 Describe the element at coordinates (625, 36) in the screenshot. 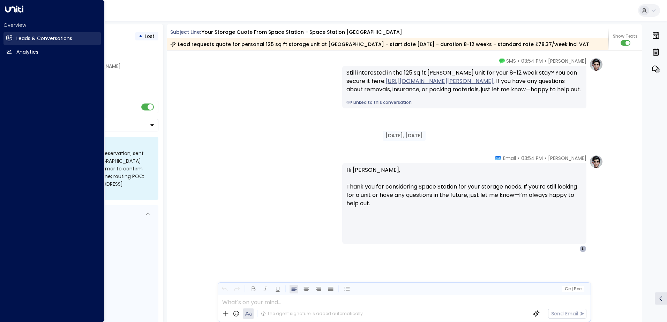

I see `span: Show Texts` at that location.